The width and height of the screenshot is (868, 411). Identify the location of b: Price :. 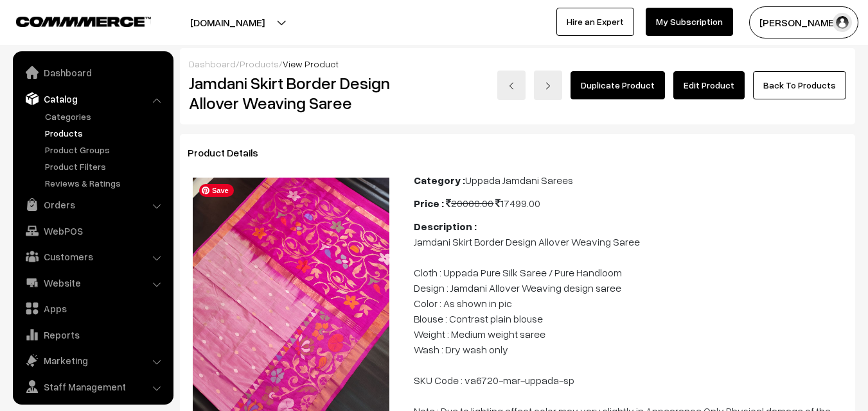
(429, 203).